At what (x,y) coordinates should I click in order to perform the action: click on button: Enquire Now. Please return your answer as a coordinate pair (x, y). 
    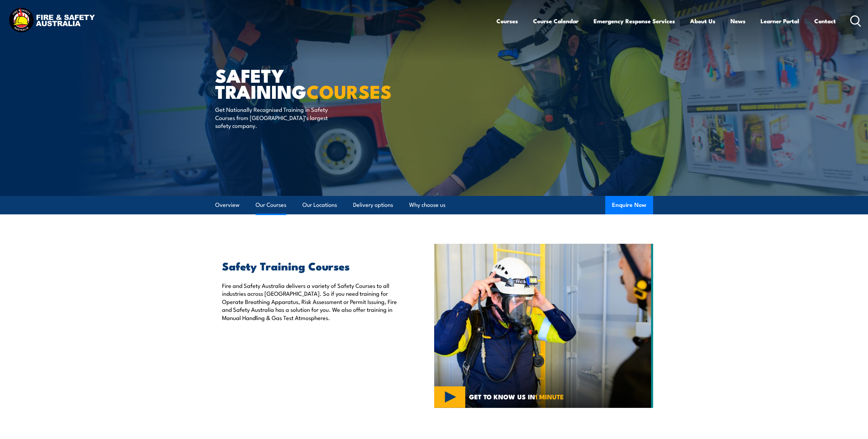
    Looking at the image, I should click on (629, 205).